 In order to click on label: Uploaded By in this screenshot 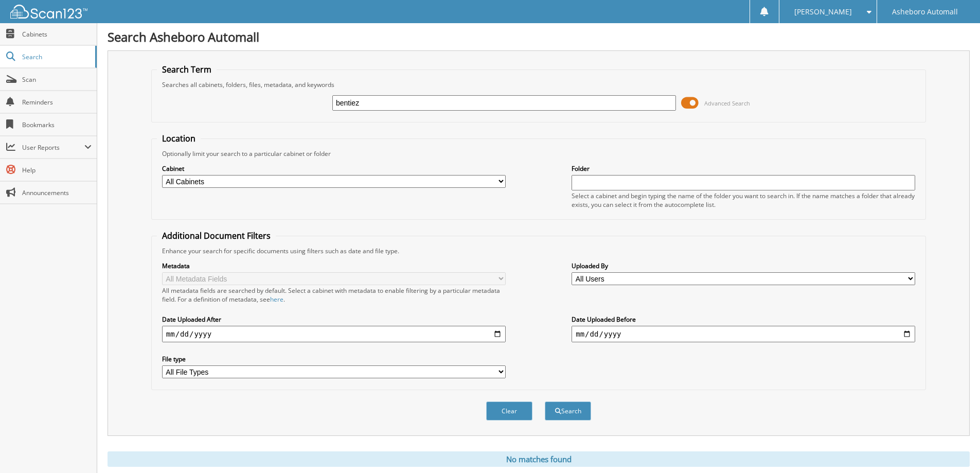, I will do `click(743, 266)`.